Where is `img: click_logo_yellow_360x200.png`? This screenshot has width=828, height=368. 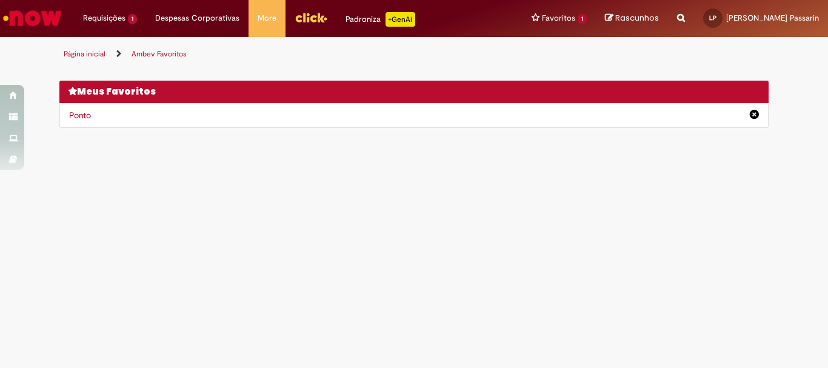 img: click_logo_yellow_360x200.png is located at coordinates (311, 18).